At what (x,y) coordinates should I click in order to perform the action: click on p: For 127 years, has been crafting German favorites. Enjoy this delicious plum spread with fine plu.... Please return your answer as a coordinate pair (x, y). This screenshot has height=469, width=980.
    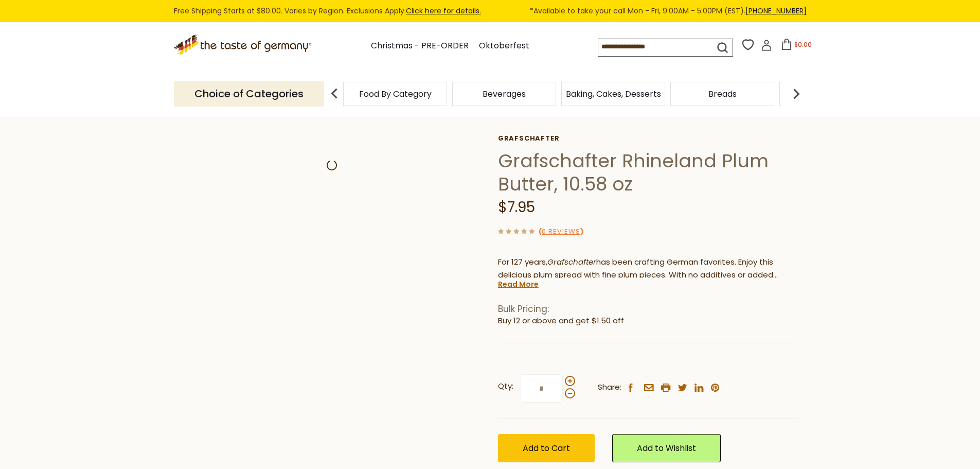
    Looking at the image, I should click on (649, 269).